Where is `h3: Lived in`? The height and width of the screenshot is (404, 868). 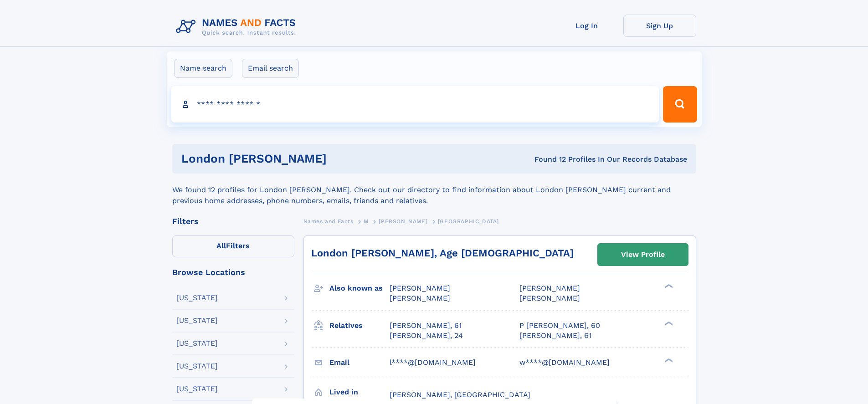
h3: Lived in is located at coordinates (360, 391).